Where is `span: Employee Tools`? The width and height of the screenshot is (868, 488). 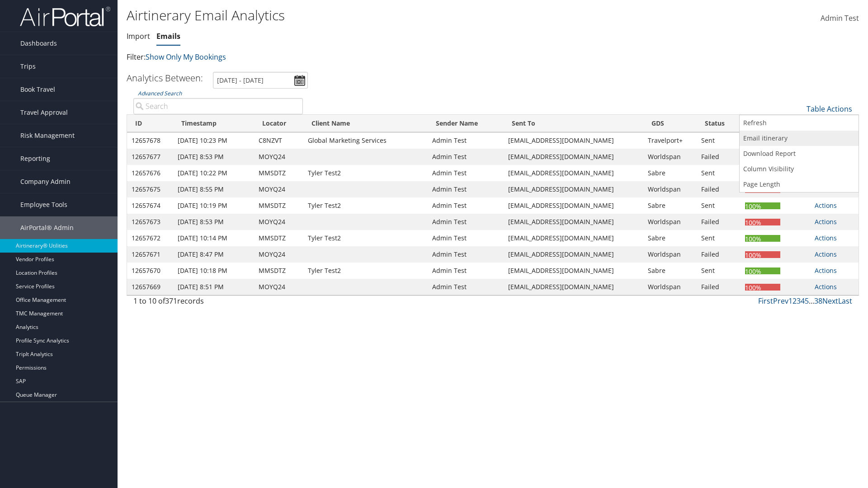
span: Employee Tools is located at coordinates (44, 205).